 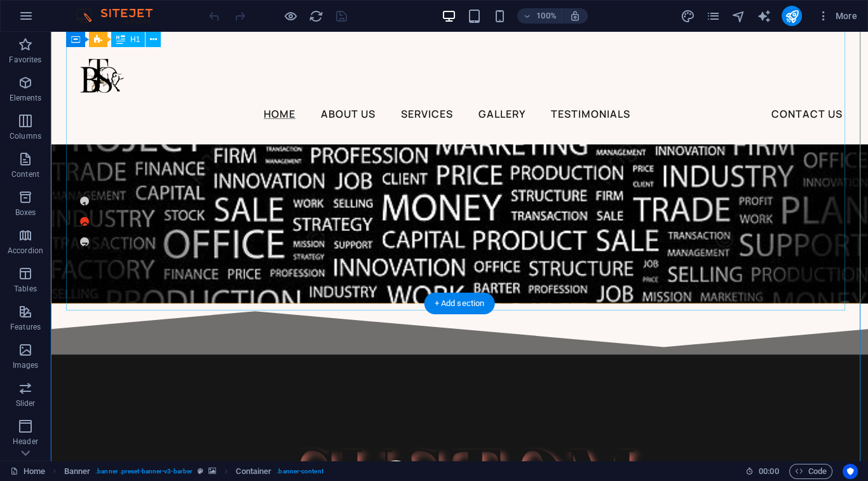 I want to click on i: AI Writer, so click(x=763, y=16).